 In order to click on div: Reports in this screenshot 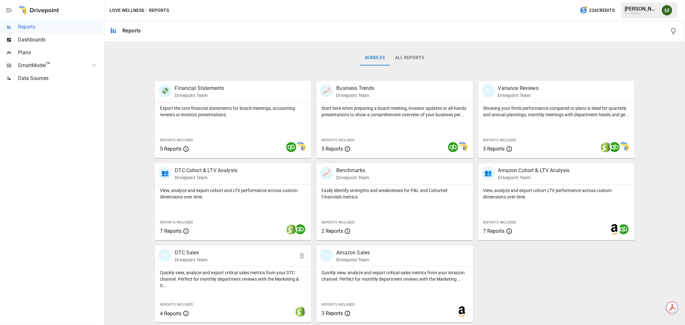, I will do `click(131, 31)`.